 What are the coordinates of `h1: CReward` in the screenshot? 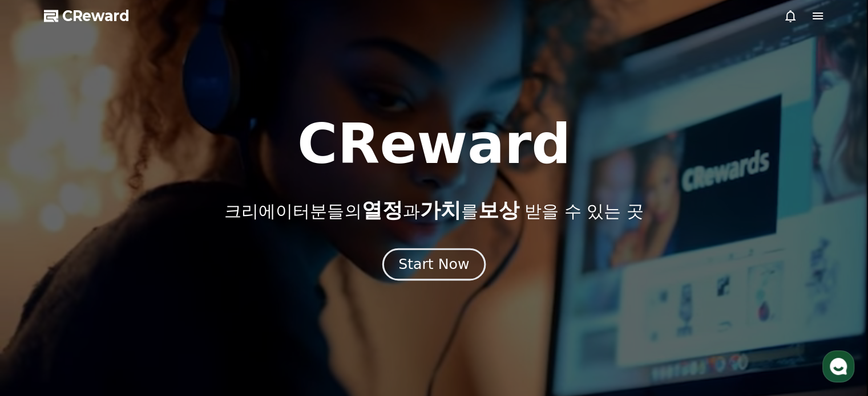 It's located at (434, 144).